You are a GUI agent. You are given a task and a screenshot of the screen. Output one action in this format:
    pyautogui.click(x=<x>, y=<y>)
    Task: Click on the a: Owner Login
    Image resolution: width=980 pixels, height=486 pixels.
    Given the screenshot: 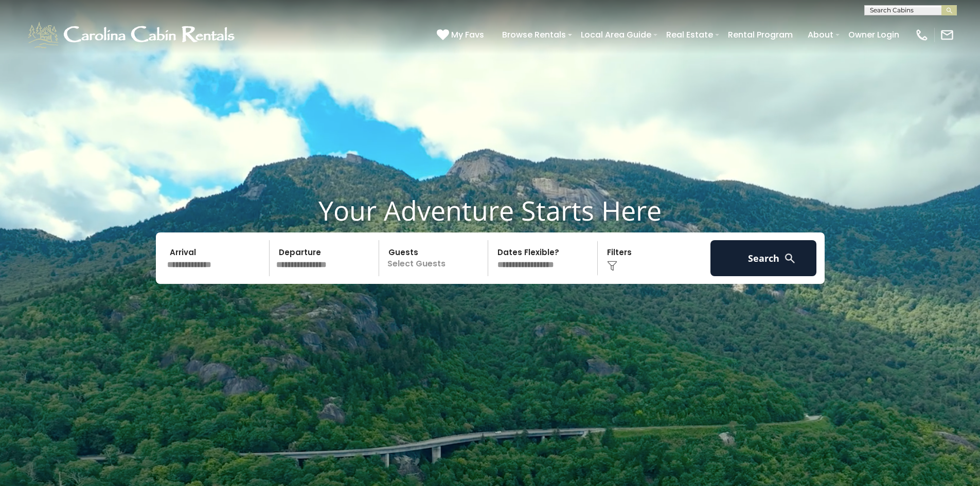 What is the action you would take?
    pyautogui.click(x=874, y=35)
    